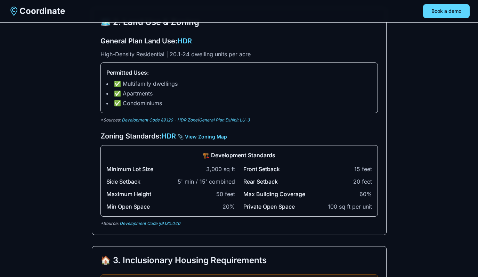 The width and height of the screenshot is (478, 277). What do you see at coordinates (123, 182) in the screenshot?
I see `span: Side Setback` at bounding box center [123, 182].